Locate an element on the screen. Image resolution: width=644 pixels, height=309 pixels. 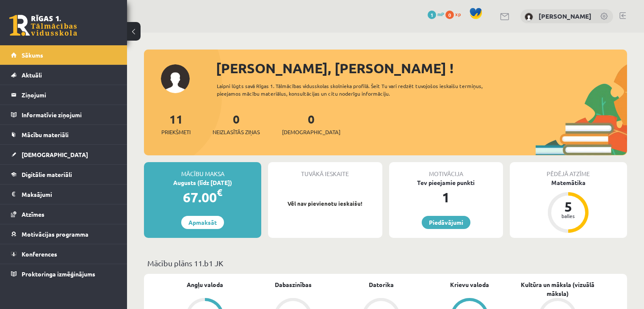
div: Mācību maksa is located at coordinates (202, 170).